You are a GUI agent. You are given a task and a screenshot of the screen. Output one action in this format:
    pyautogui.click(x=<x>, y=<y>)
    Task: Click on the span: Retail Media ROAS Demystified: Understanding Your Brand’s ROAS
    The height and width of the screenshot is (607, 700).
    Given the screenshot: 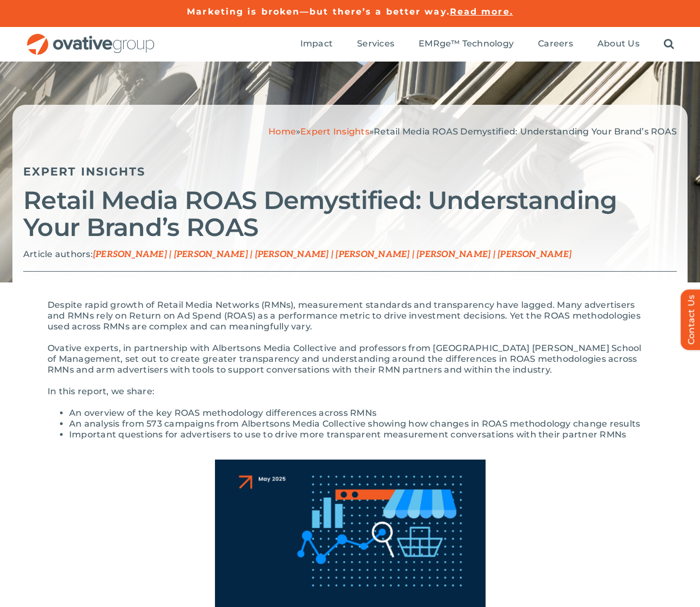 What is the action you would take?
    pyautogui.click(x=525, y=131)
    